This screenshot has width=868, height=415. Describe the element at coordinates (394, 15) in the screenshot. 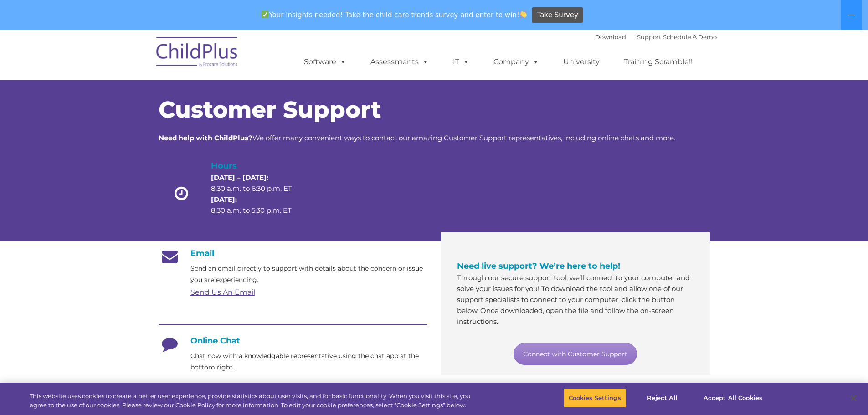

I see `span: Your insights needed! Take the child care trends survey and enter to win!` at that location.